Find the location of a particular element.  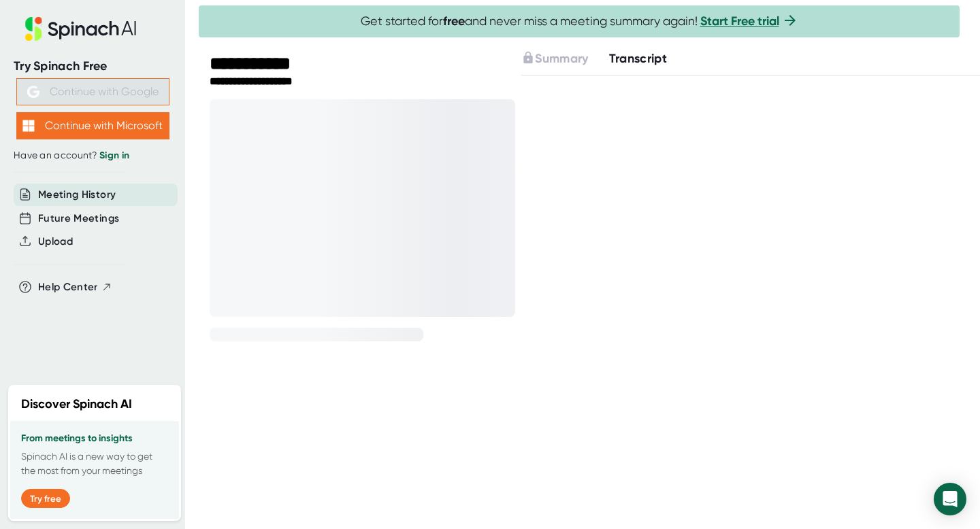

span: Get started for and never miss a meeting summary again! is located at coordinates (579, 21).